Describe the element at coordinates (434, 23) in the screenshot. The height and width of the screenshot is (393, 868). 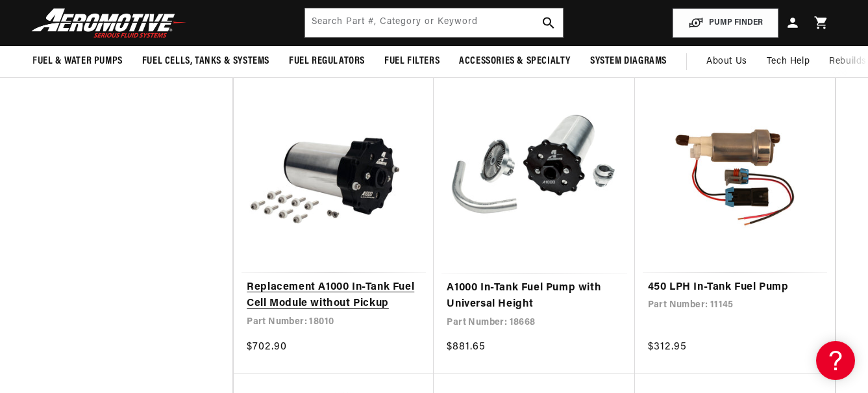
I see `input: Search by Part Number, Category or Keyword` at that location.